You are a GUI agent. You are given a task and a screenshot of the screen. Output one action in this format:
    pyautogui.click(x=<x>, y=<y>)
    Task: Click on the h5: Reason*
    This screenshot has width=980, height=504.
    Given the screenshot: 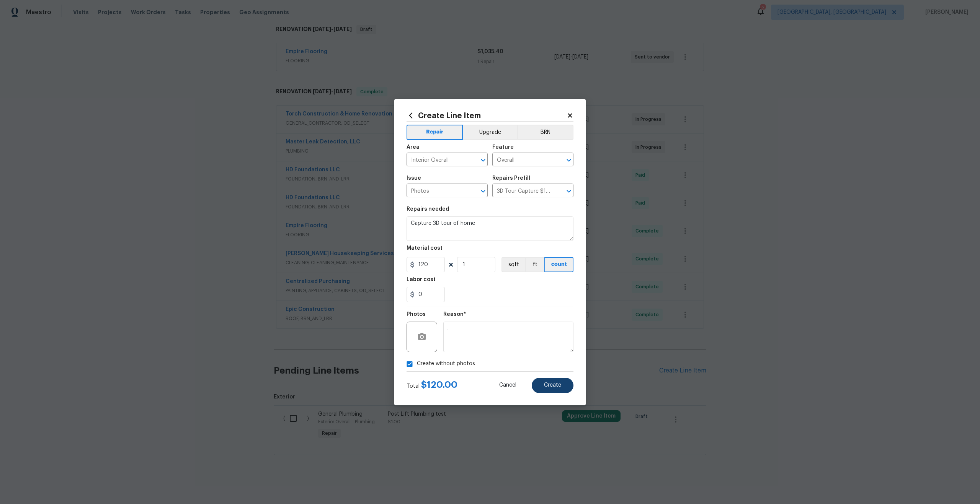 What is the action you would take?
    pyautogui.click(x=454, y=315)
    